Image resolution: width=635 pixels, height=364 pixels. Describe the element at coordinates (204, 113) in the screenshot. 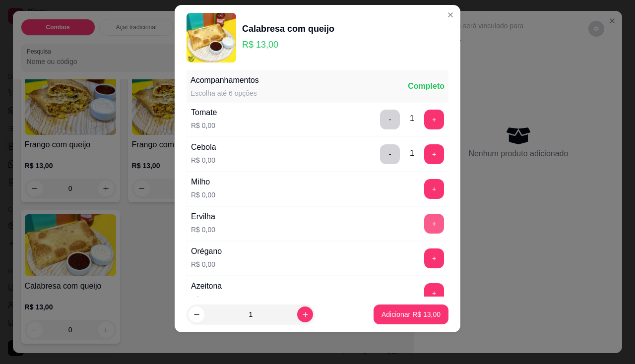

I see `div: Tomate` at that location.